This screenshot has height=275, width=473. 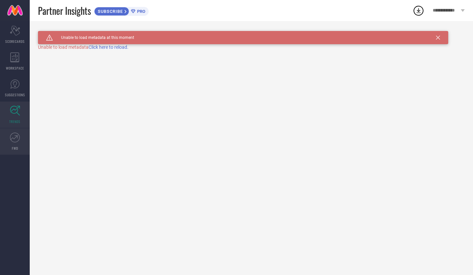 I want to click on span: SCORECARDS, so click(x=15, y=41).